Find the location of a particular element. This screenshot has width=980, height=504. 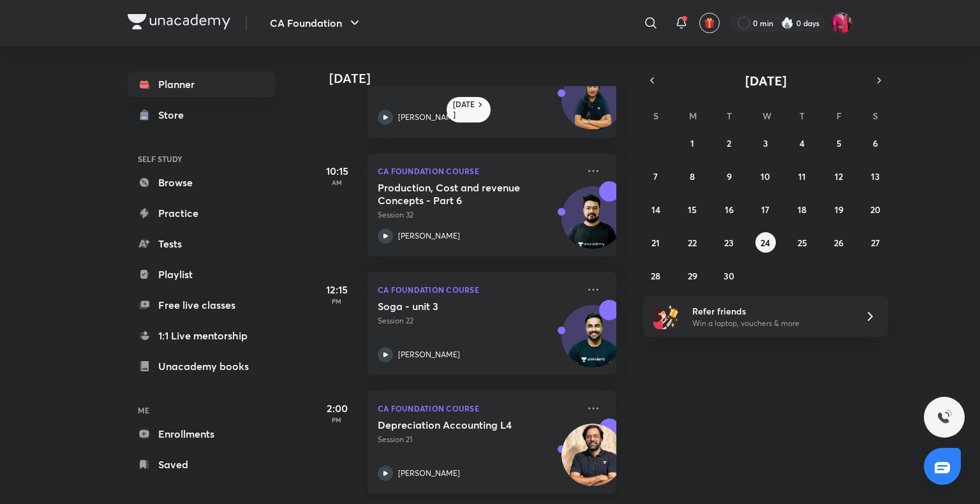

abbr: September 28, 2025 is located at coordinates (655, 275).